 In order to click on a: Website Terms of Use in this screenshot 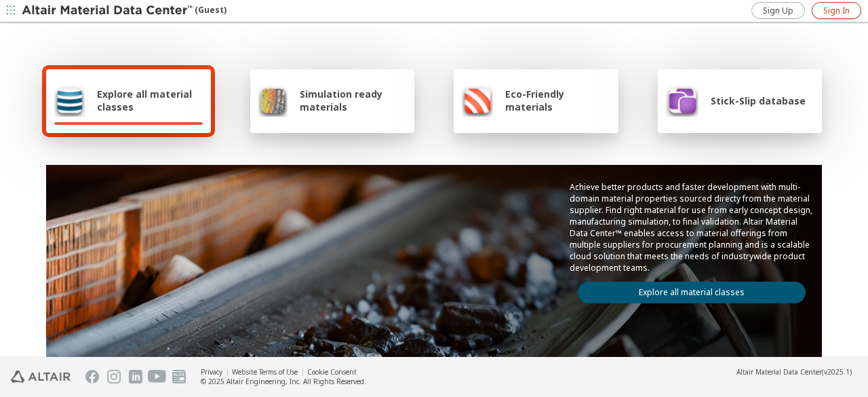, I will do `click(264, 372)`.